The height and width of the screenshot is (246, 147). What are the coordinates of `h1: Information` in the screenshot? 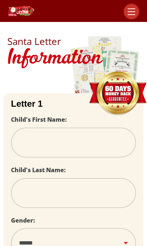 It's located at (73, 58).